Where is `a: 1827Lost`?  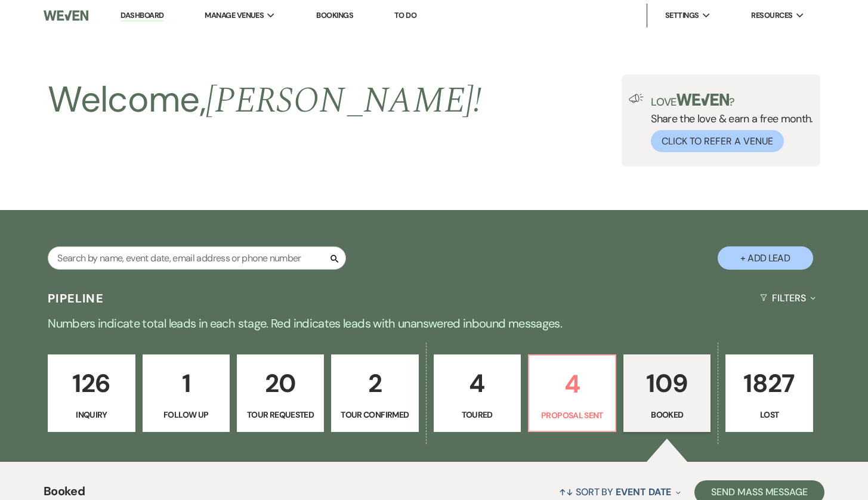
a: 1827Lost is located at coordinates (770, 393).